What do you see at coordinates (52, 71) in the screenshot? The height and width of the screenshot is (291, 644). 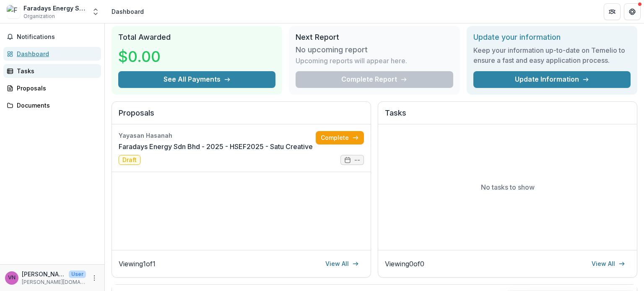 I see `a: Tasks` at bounding box center [52, 71].